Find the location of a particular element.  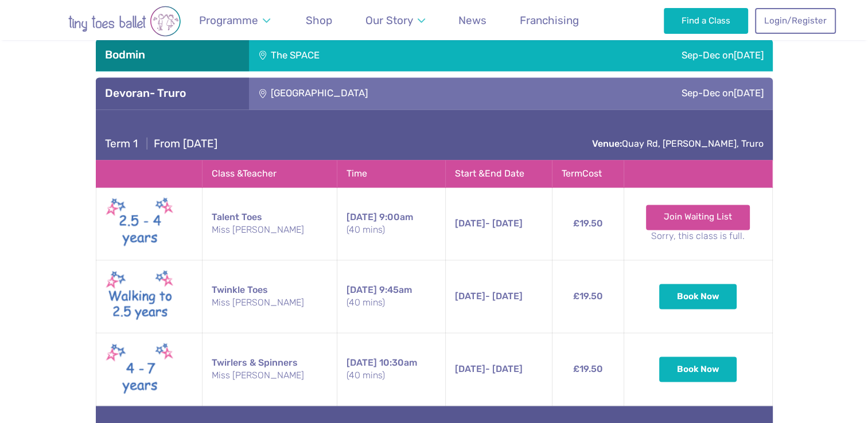

span: Our Story is located at coordinates (389, 20).